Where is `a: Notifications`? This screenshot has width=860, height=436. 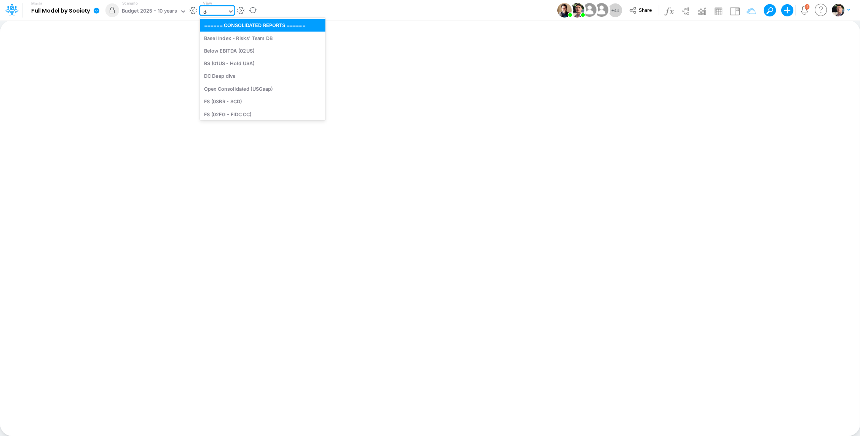 a: Notifications is located at coordinates (804, 10).